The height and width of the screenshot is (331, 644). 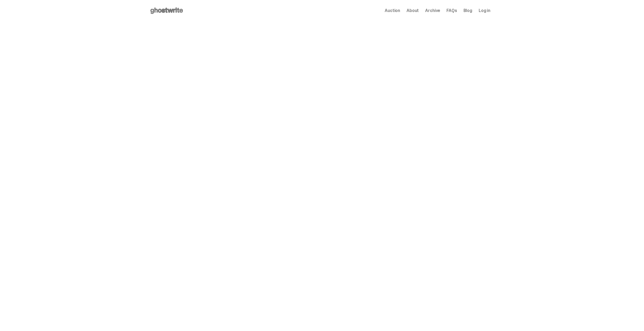 I want to click on span: FAQs, so click(x=452, y=10).